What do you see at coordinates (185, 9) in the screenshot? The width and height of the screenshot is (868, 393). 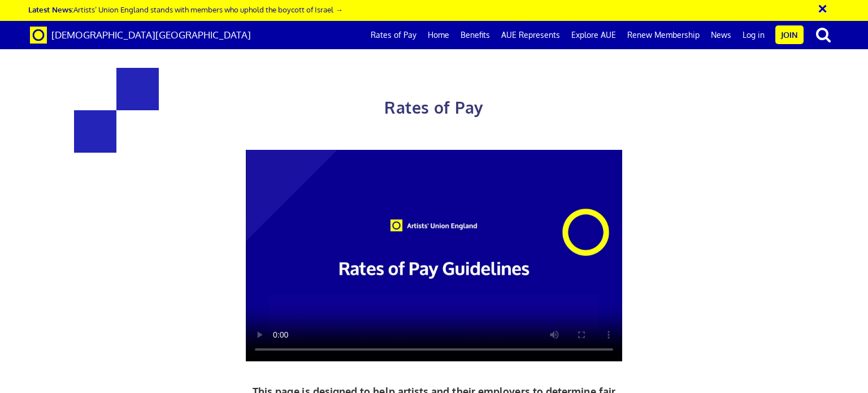 I see `a: Latest News:Artists’ Union England stands with members who uphold the boycott of Israel →` at bounding box center [185, 9].